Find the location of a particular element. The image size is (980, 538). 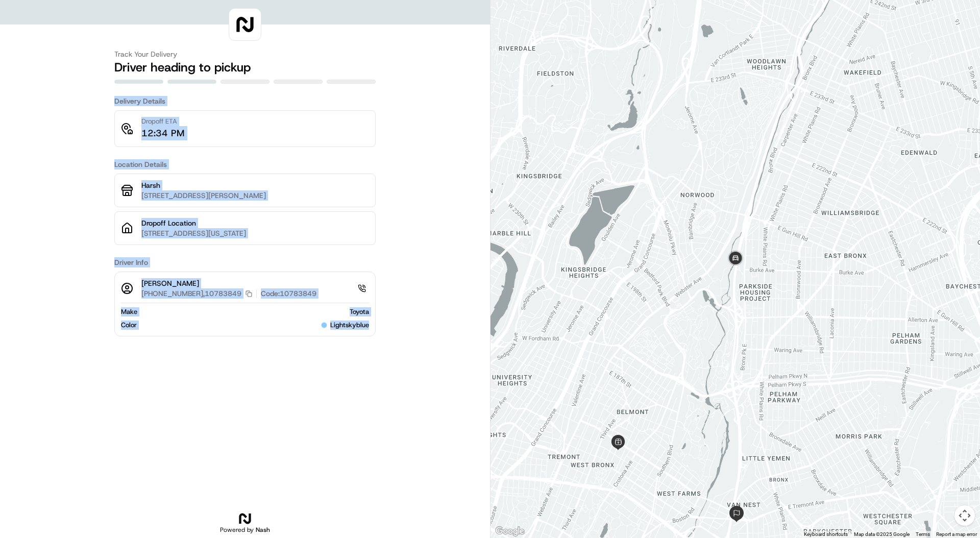

a: Report a map error is located at coordinates (956, 534).